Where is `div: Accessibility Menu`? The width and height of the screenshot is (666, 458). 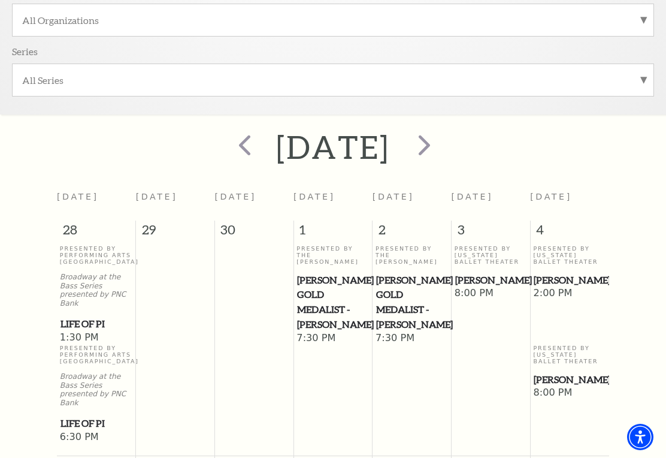 div: Accessibility Menu is located at coordinates (640, 437).